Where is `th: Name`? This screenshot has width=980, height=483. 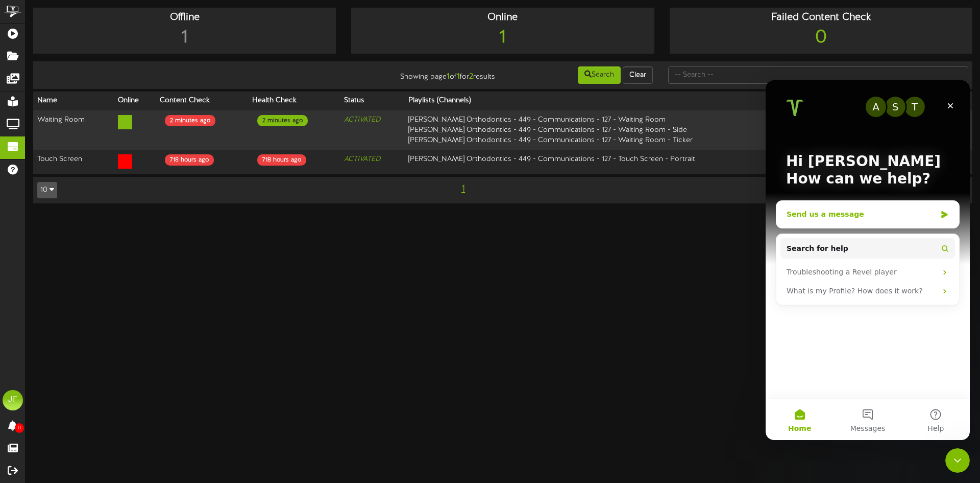
th: Name is located at coordinates (73, 101).